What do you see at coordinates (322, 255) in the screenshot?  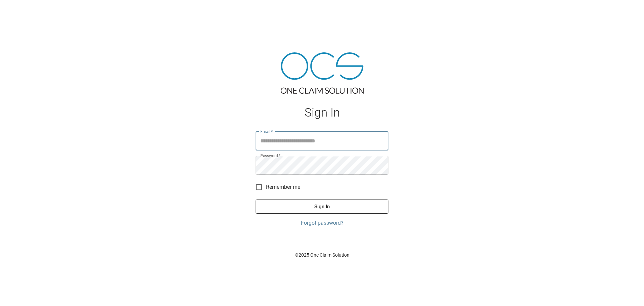 I see `p: © 2025 One Claim Solution` at bounding box center [322, 255].